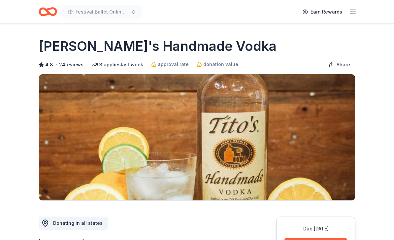 The image size is (394, 240). What do you see at coordinates (343, 65) in the screenshot?
I see `span: Share` at bounding box center [343, 65].